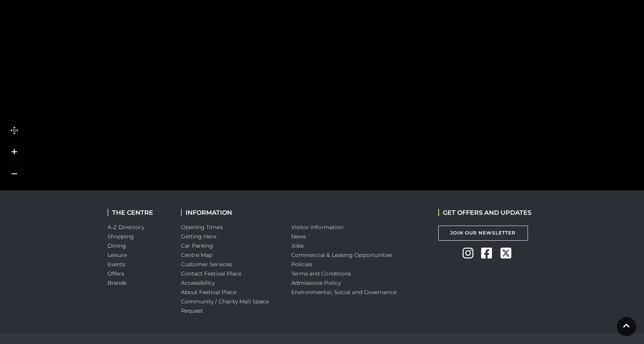 This screenshot has height=344, width=644. Describe the element at coordinates (197, 255) in the screenshot. I see `a: Centre Map` at that location.